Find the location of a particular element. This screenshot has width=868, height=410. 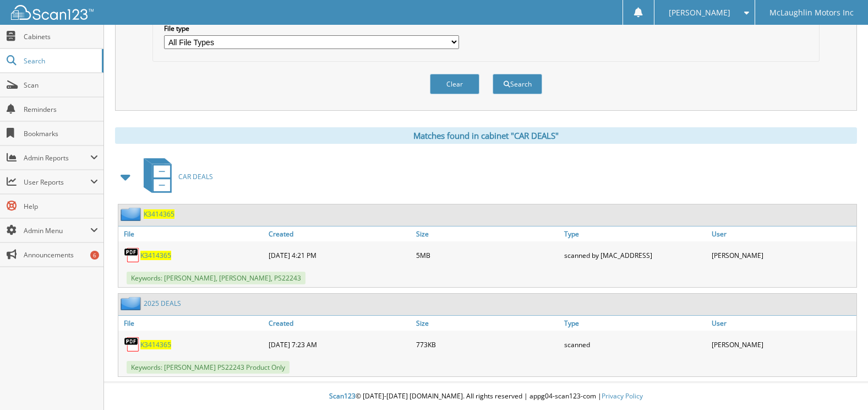

button: Search is located at coordinates (518, 84).